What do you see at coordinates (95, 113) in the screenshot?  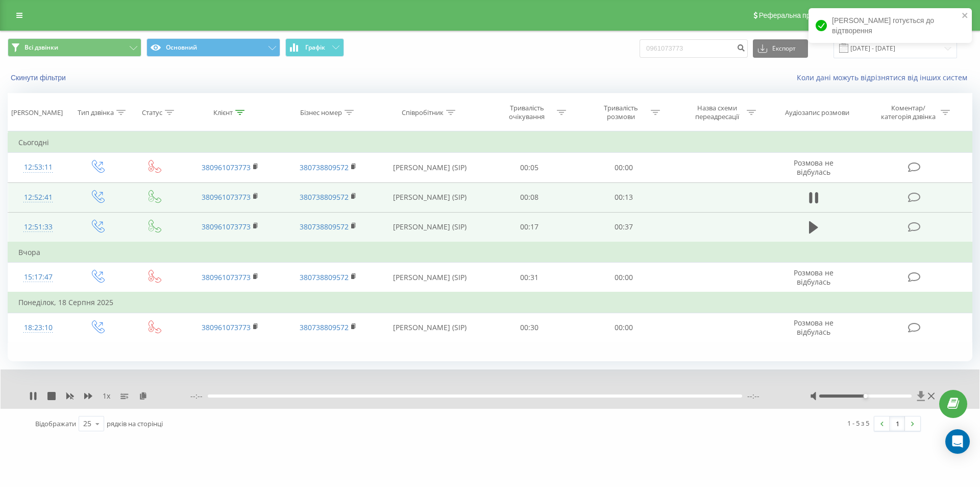 I see `div: Тип дзвінка` at bounding box center [95, 113].